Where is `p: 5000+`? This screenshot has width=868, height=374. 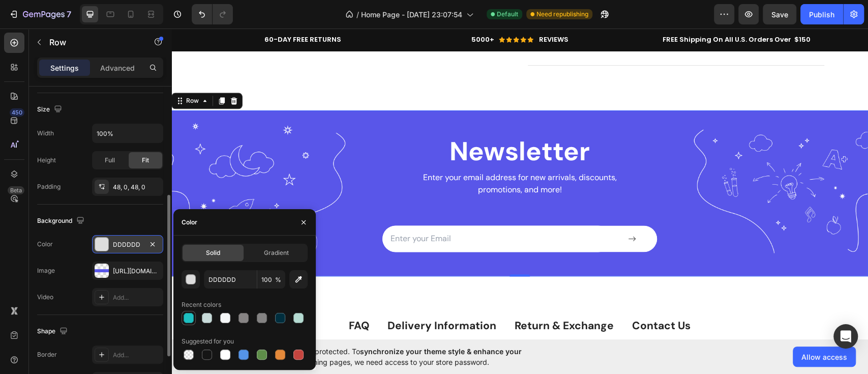 p: 5000+ is located at coordinates (311, 11).